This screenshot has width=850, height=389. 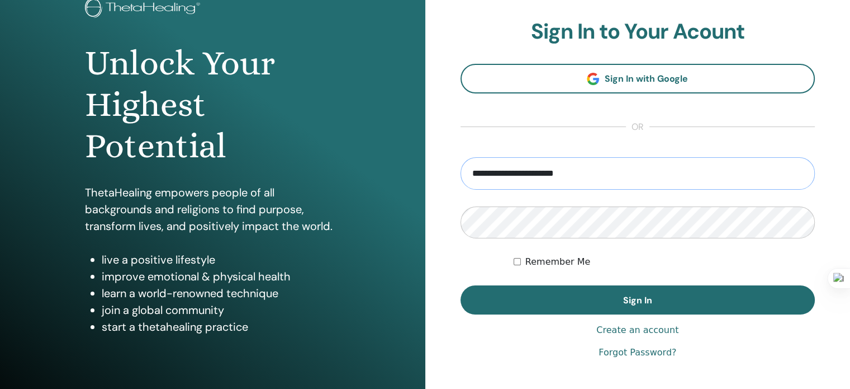 I want to click on li: improve emotional & physical health, so click(x=221, y=276).